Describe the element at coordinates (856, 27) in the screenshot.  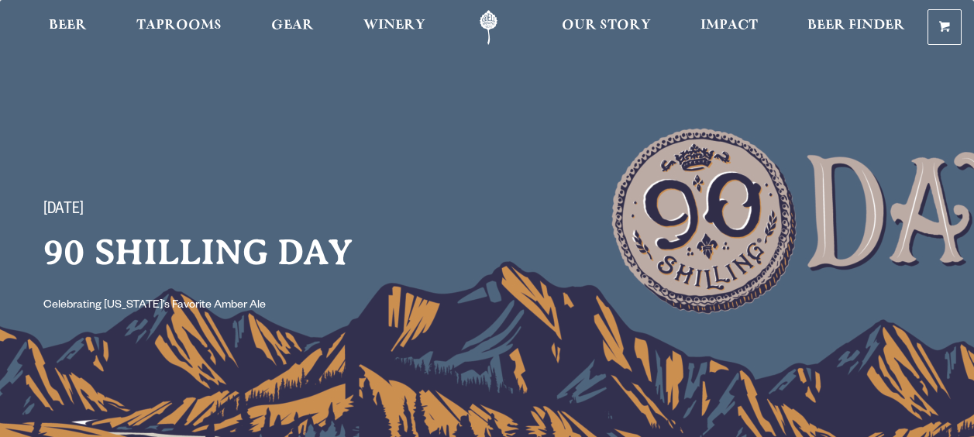
I see `a: Beer Finder` at that location.